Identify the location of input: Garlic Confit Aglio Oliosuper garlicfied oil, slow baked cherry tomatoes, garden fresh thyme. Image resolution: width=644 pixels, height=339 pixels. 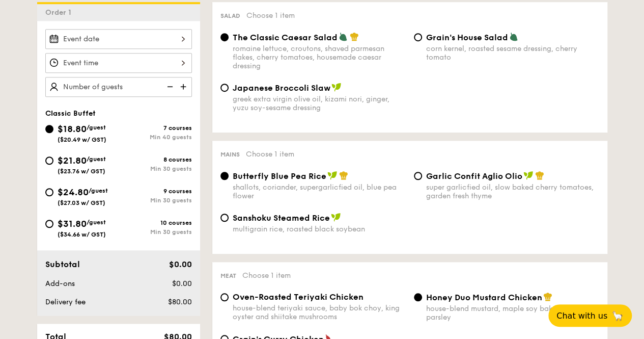
(418, 176).